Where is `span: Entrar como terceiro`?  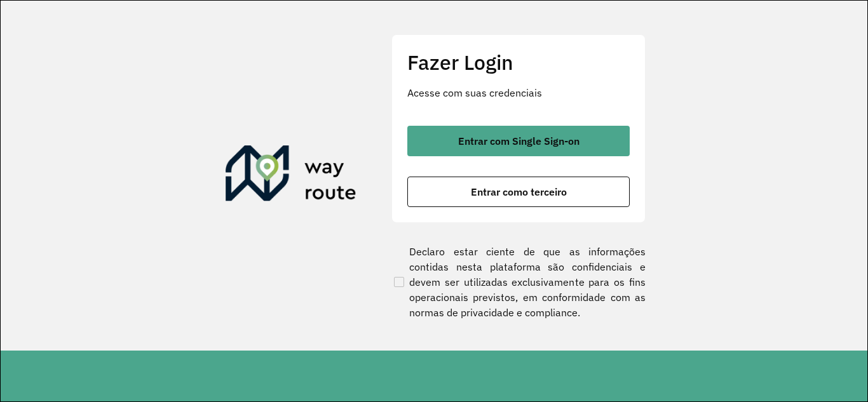
span: Entrar como terceiro is located at coordinates (518, 192).